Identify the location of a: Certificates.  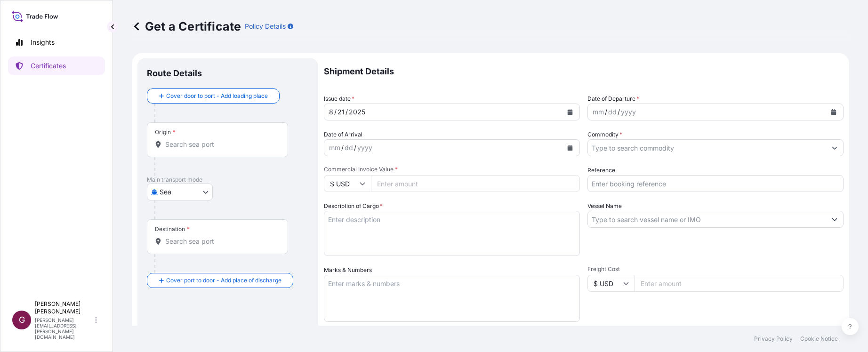
(57, 66).